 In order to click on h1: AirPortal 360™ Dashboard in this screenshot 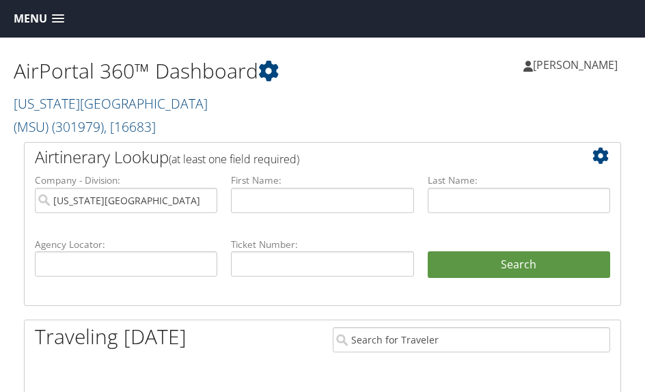, I will do `click(168, 71)`.